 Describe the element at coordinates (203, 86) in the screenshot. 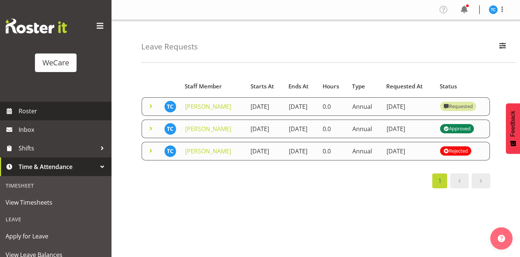

I see `span: Staff Member` at that location.